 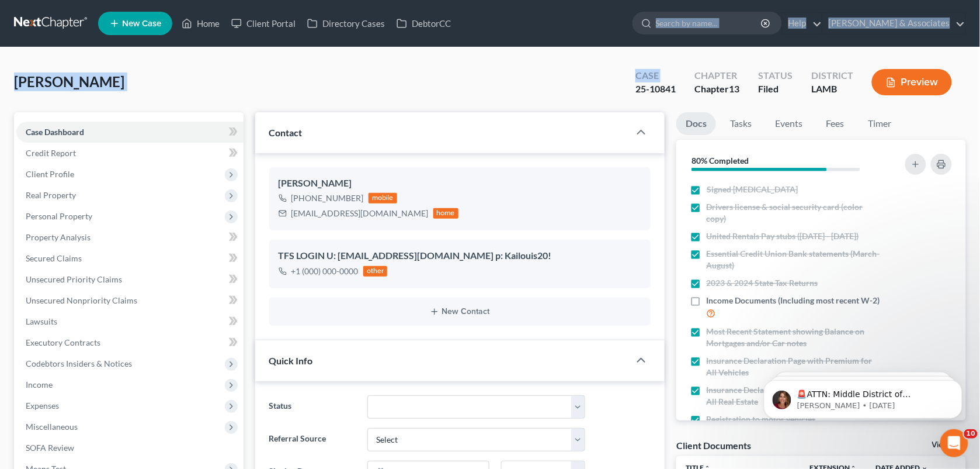 What do you see at coordinates (129, 258) in the screenshot?
I see `a: Secured Claims` at bounding box center [129, 258].